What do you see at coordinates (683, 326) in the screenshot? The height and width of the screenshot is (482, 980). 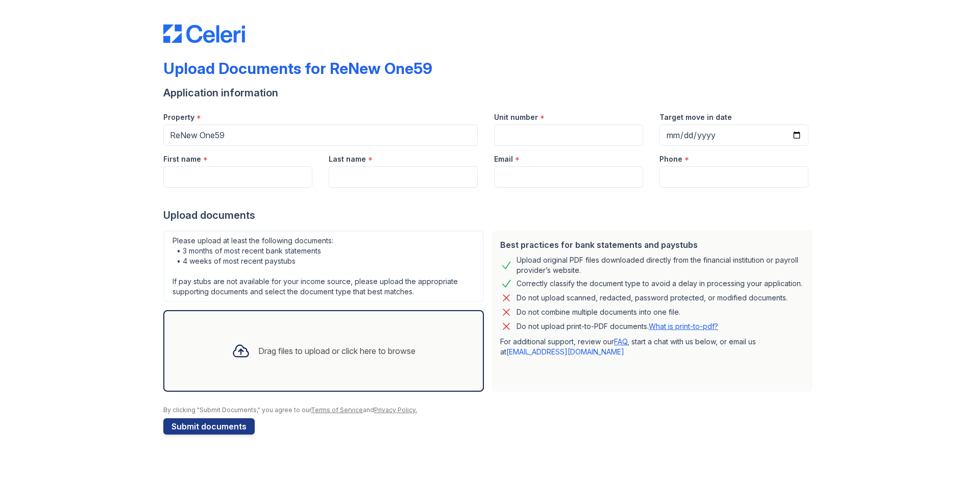 I see `a: What is print-to-pdf?` at bounding box center [683, 326].